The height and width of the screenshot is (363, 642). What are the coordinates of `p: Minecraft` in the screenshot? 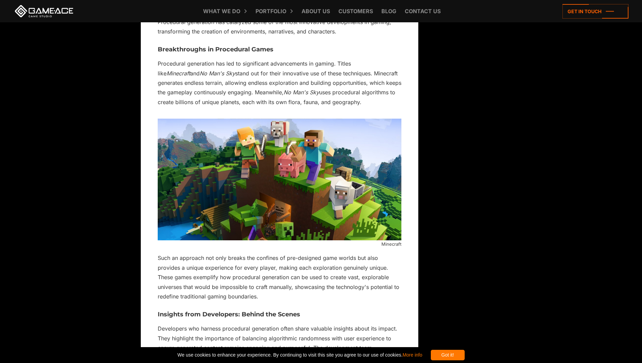 It's located at (279, 244).